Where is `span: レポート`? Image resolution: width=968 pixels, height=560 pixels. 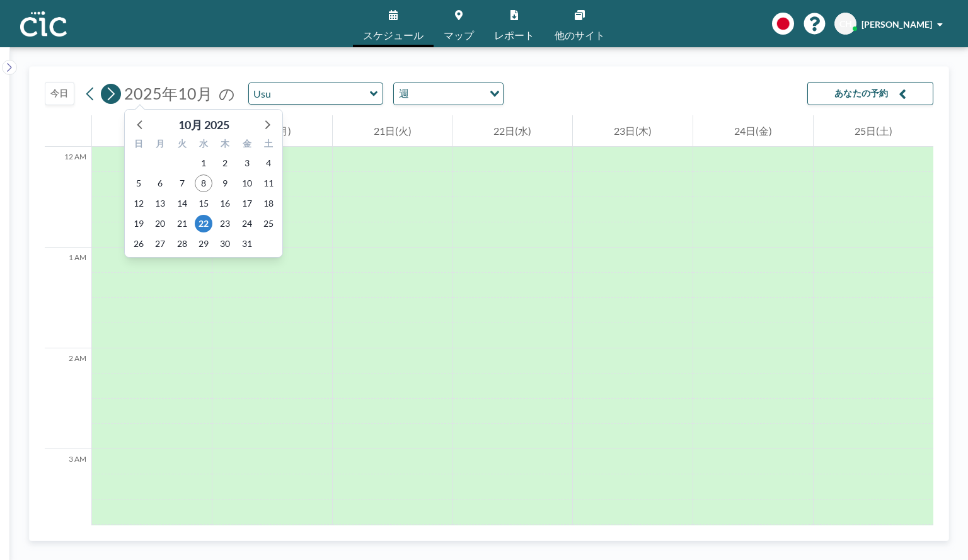 span: レポート is located at coordinates (514, 35).